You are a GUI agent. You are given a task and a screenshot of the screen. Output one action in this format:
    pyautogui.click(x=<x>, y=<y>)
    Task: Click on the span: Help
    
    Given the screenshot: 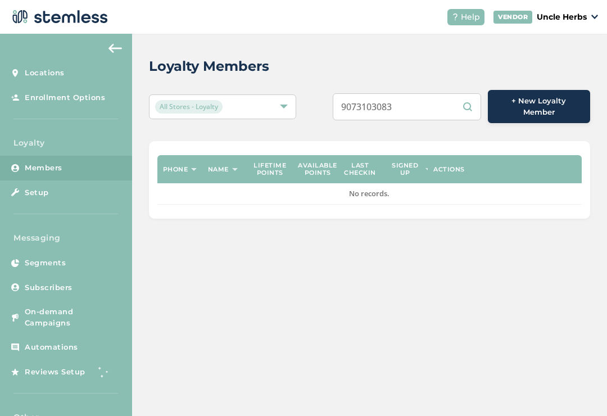 What is the action you would take?
    pyautogui.click(x=471, y=17)
    